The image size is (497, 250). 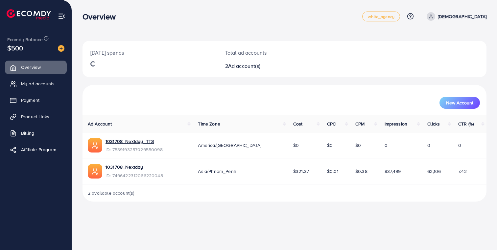 I want to click on span: white_agency, so click(x=381, y=16).